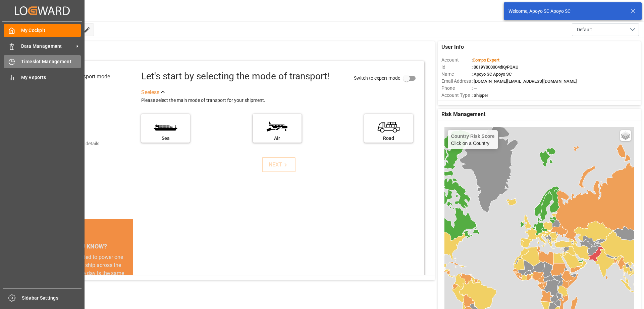 The height and width of the screenshot is (309, 644). What do you see at coordinates (150, 92) in the screenshot?
I see `div: See less` at bounding box center [150, 92].